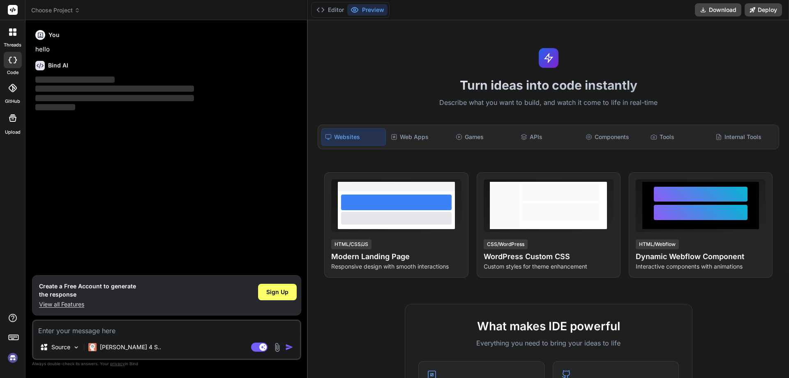  What do you see at coordinates (13, 357) in the screenshot?
I see `img: signin` at bounding box center [13, 357].